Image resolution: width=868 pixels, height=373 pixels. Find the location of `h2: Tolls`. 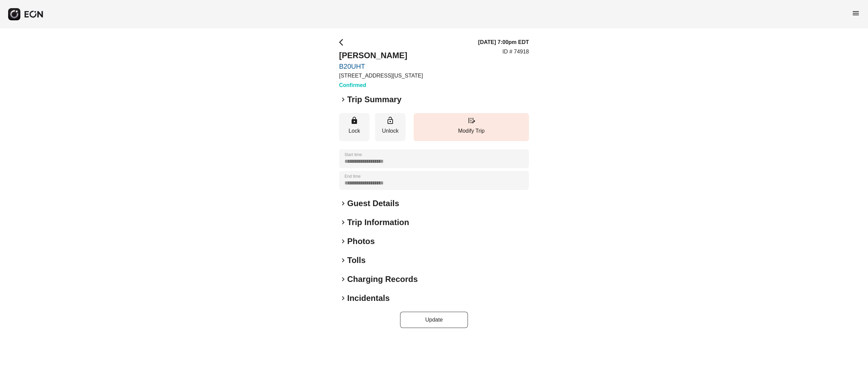

h2: Tolls is located at coordinates (356, 261).